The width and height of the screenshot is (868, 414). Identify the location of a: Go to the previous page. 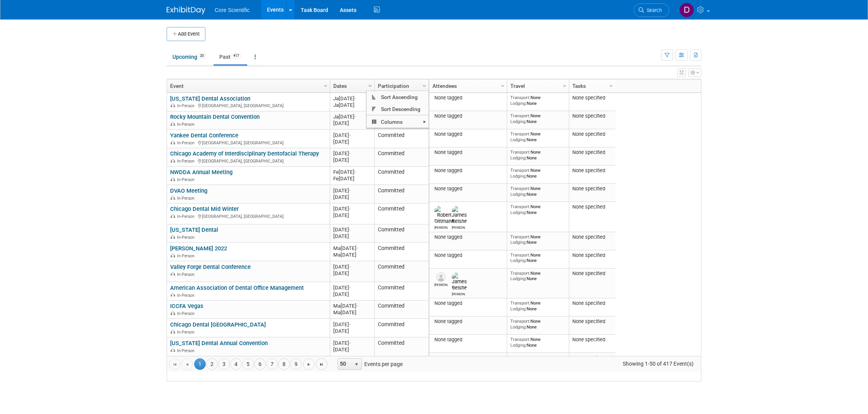
(187, 365).